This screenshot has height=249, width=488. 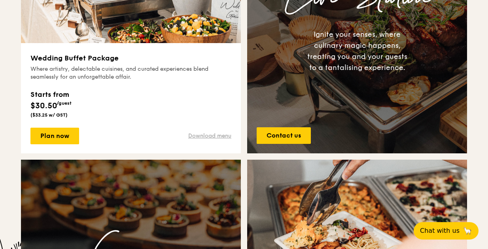 What do you see at coordinates (131, 73) in the screenshot?
I see `div: Where artistry, delectable cuisines, and curated experiences blend seamlessly for an unforgettabl...` at bounding box center [131, 73].